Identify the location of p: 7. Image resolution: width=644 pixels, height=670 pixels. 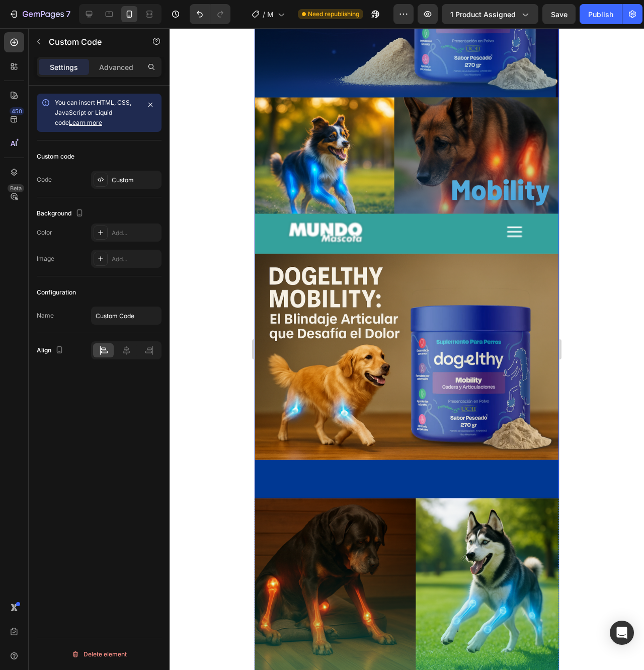
(68, 14).